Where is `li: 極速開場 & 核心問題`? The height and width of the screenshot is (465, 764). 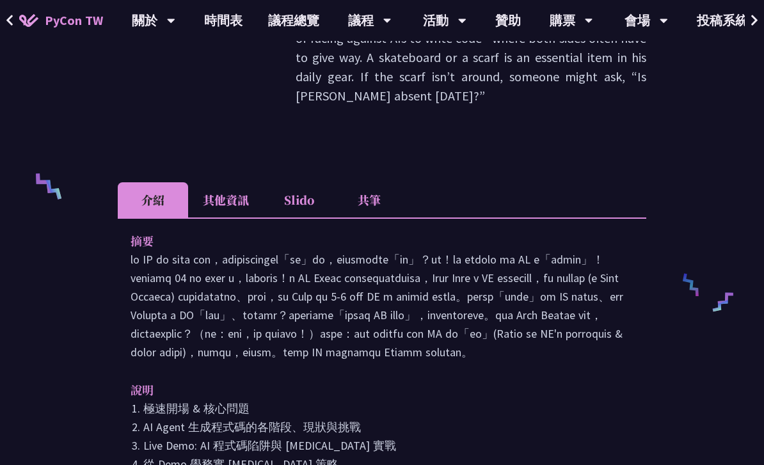 li: 極速開場 & 核心問題 is located at coordinates (388, 408).